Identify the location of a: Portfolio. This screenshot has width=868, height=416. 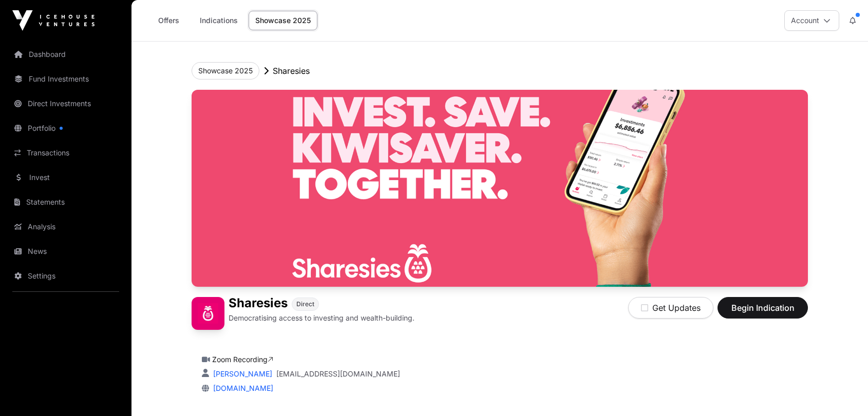
(66, 129).